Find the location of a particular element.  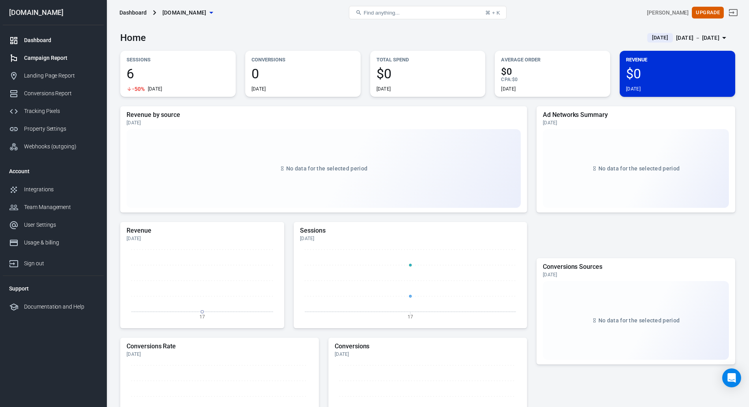

h5: Revenue by source is located at coordinates (324, 115).